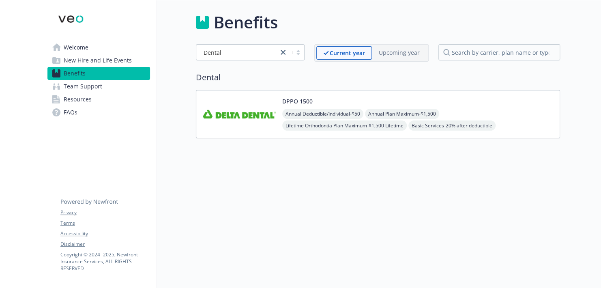 This screenshot has width=601, height=288. Describe the element at coordinates (71, 112) in the screenshot. I see `span: FAQs` at that location.